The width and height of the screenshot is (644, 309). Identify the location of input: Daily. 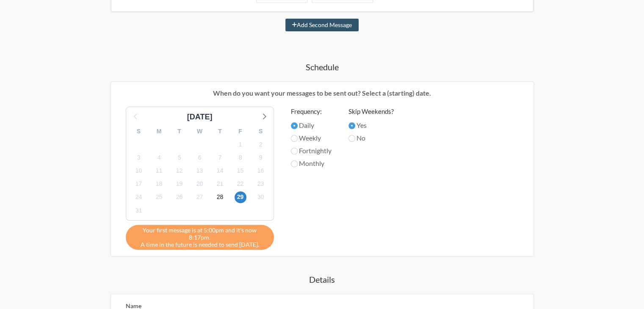
(294, 126).